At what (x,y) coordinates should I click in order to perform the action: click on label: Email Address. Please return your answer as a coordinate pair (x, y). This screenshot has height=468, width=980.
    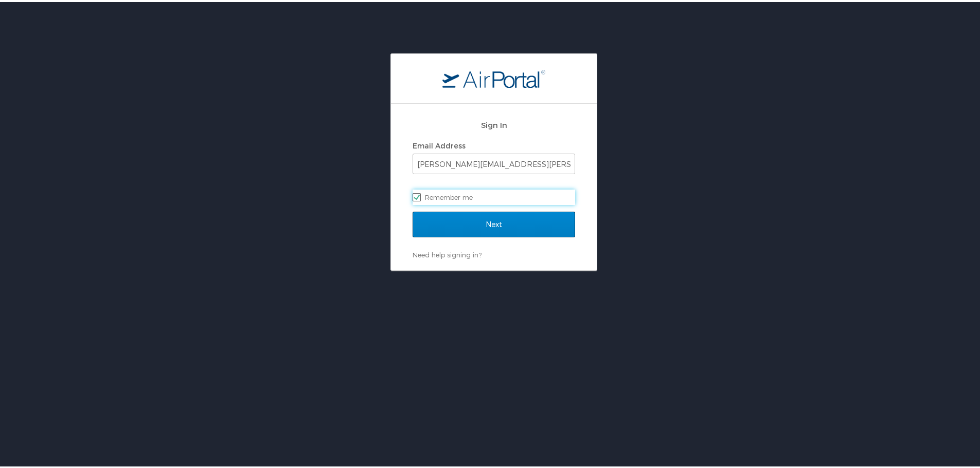
    Looking at the image, I should click on (439, 144).